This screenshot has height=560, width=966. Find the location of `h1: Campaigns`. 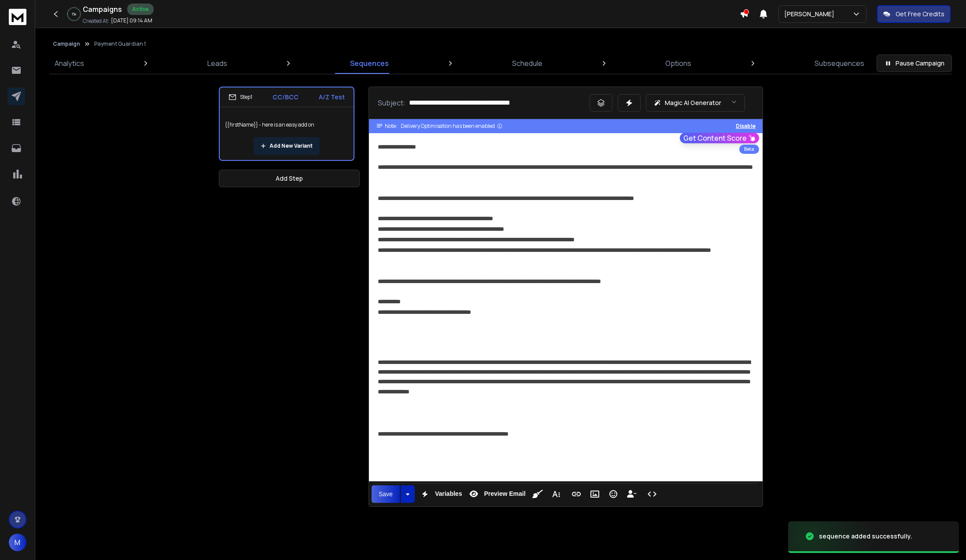

h1: Campaigns is located at coordinates (102, 9).